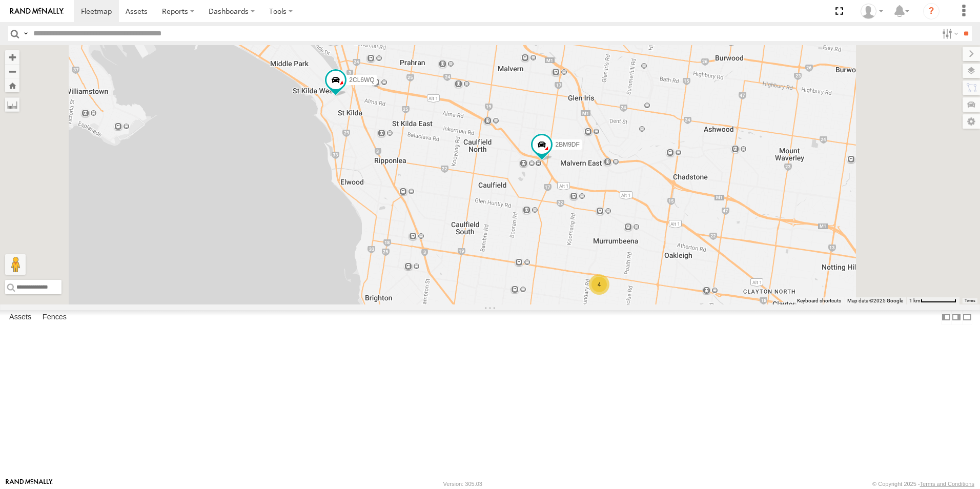  Describe the element at coordinates (463, 484) in the screenshot. I see `div: Version: 305.03` at that location.